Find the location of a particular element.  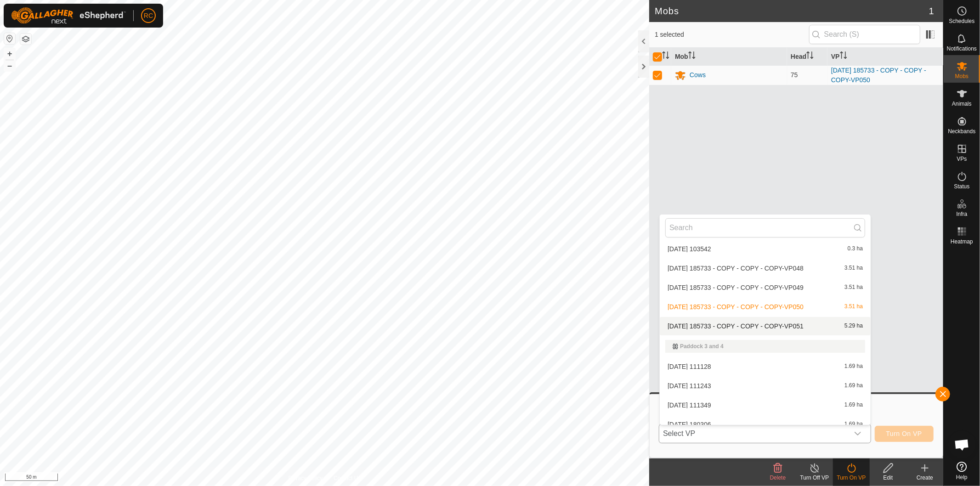

span: Animals is located at coordinates (962, 104).